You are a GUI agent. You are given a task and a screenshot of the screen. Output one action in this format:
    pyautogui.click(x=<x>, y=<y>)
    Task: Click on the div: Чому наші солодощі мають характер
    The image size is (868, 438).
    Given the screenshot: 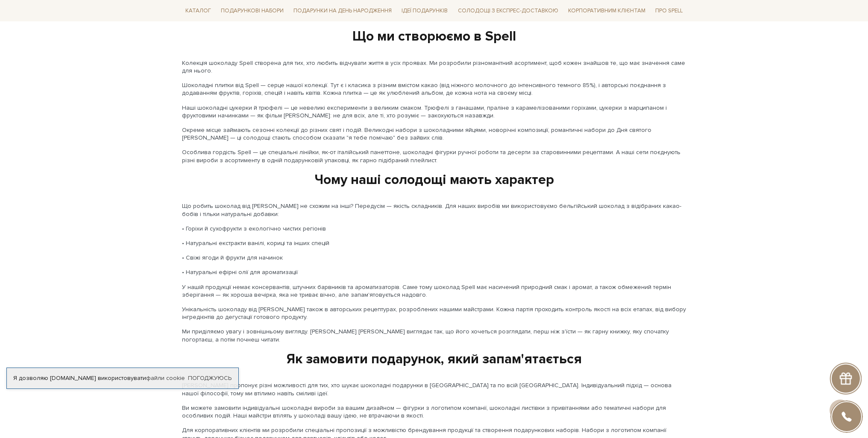 What is the action you would take?
    pyautogui.click(x=434, y=180)
    